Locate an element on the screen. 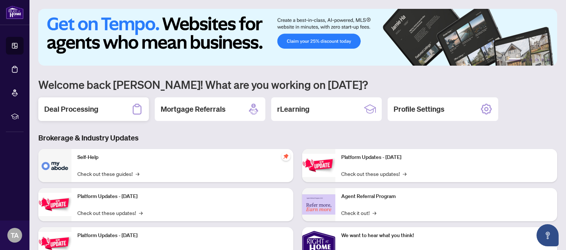 This screenshot has width=566, height=250. button: 5 is located at coordinates (542, 60).